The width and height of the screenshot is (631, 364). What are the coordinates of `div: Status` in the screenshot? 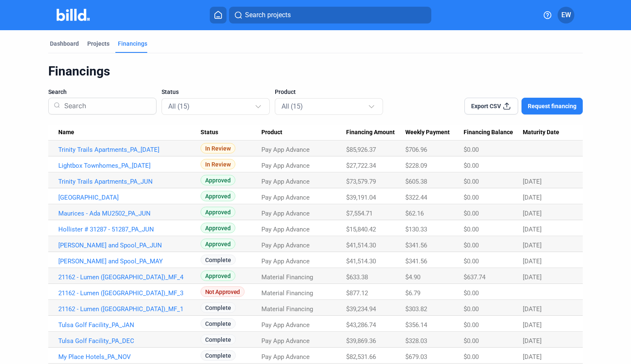 It's located at (231, 132).